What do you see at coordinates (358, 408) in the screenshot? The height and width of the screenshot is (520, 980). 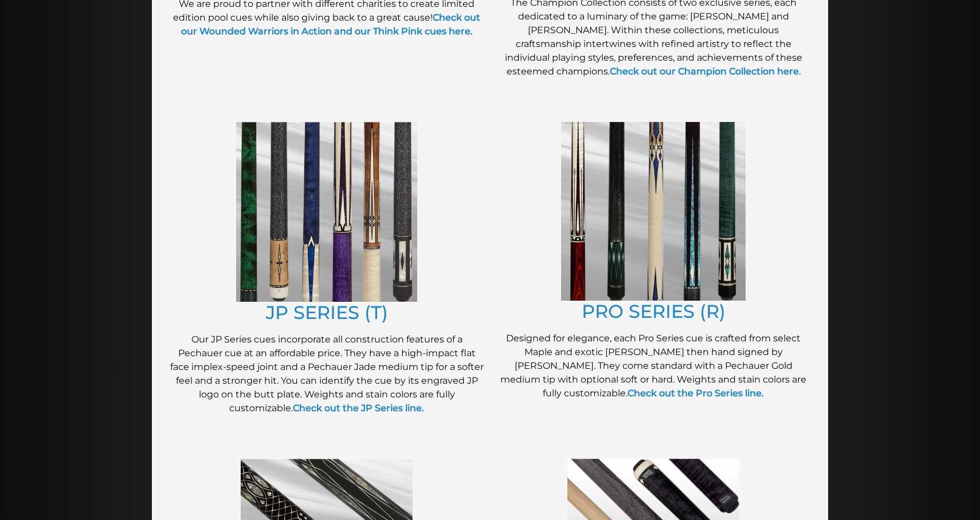 I see `strong: Check out the JP Series line.` at bounding box center [358, 408].